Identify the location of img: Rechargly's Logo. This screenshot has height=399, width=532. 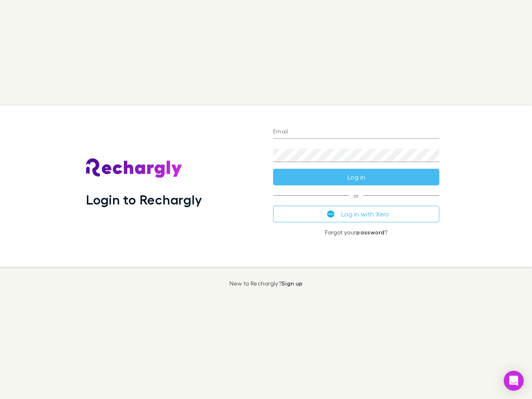
(134, 168).